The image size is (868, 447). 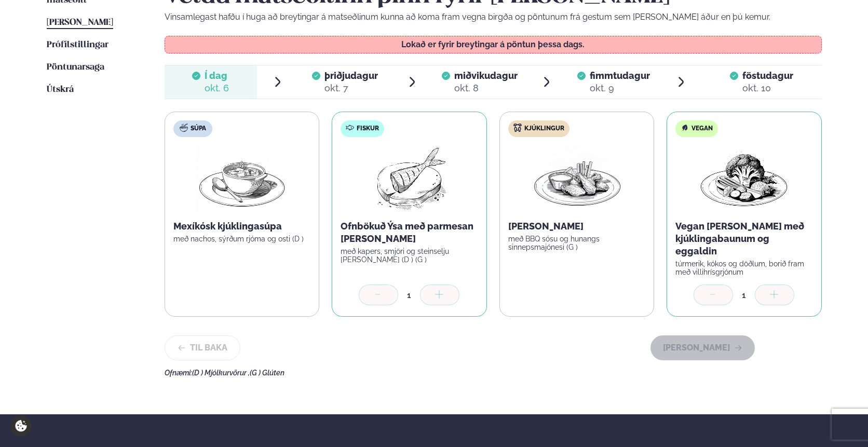 What do you see at coordinates (768, 88) in the screenshot?
I see `div: okt. 10` at bounding box center [768, 88].